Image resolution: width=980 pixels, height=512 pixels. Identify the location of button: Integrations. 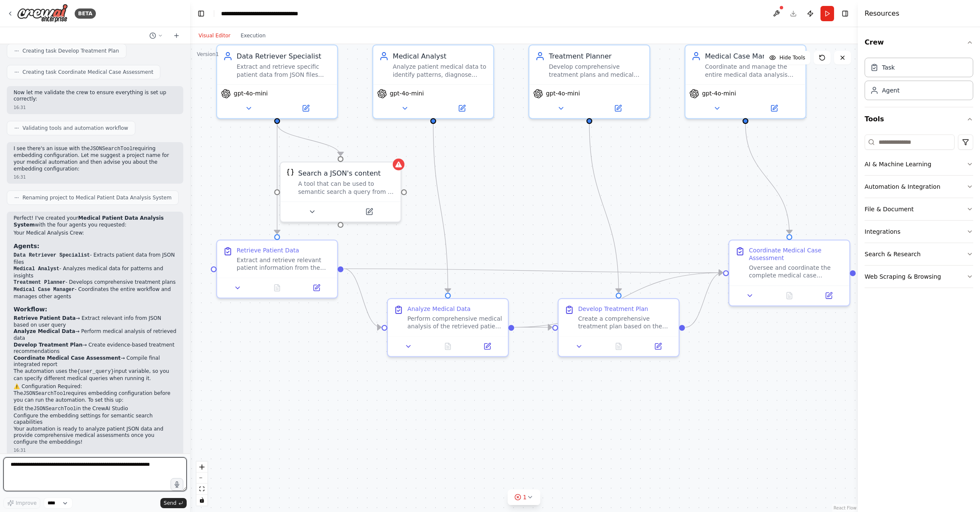
(919, 231).